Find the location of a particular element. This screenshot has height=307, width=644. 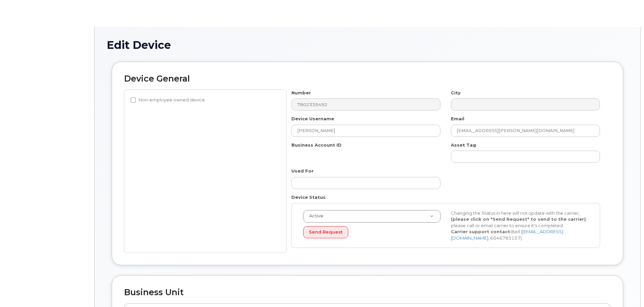

h2: Device General is located at coordinates (367, 79).